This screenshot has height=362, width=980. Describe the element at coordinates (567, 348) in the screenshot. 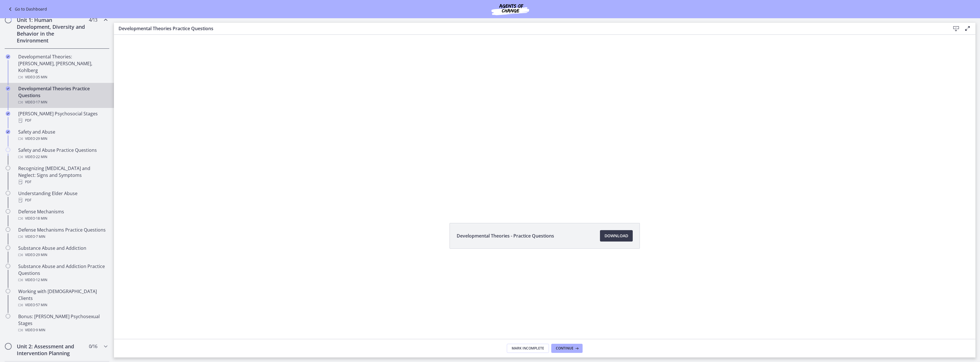

I see `button: Continue` at that location.